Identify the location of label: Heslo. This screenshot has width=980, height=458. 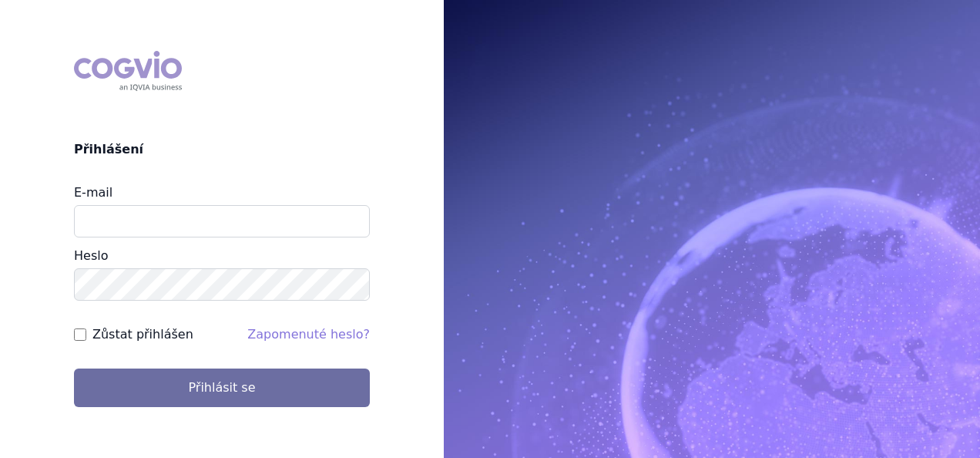
(91, 255).